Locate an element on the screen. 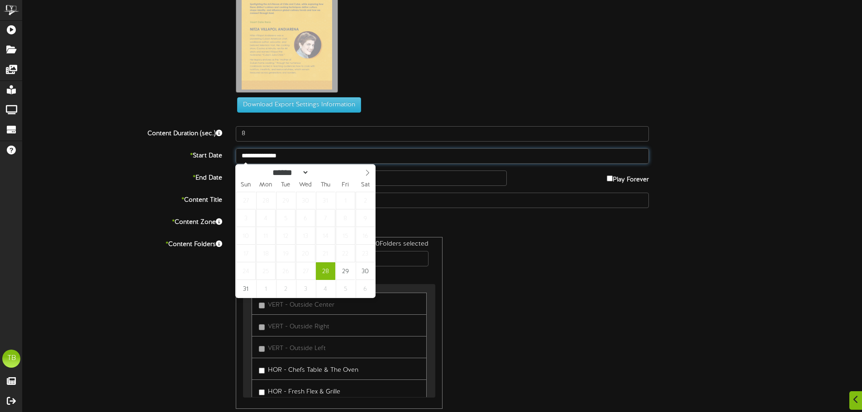 The width and height of the screenshot is (862, 412). span: August 19, 2025 is located at coordinates (286, 254).